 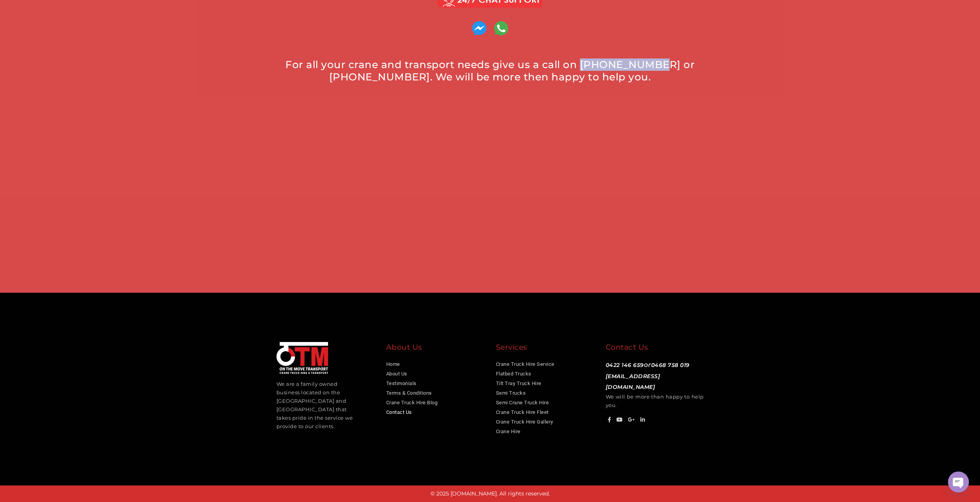 I want to click on a: Semi Crane Truck Hire, so click(x=522, y=403).